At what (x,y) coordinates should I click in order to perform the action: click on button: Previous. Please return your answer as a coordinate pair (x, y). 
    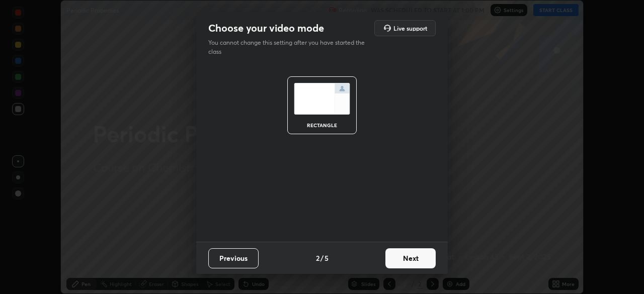
    Looking at the image, I should click on (234, 258).